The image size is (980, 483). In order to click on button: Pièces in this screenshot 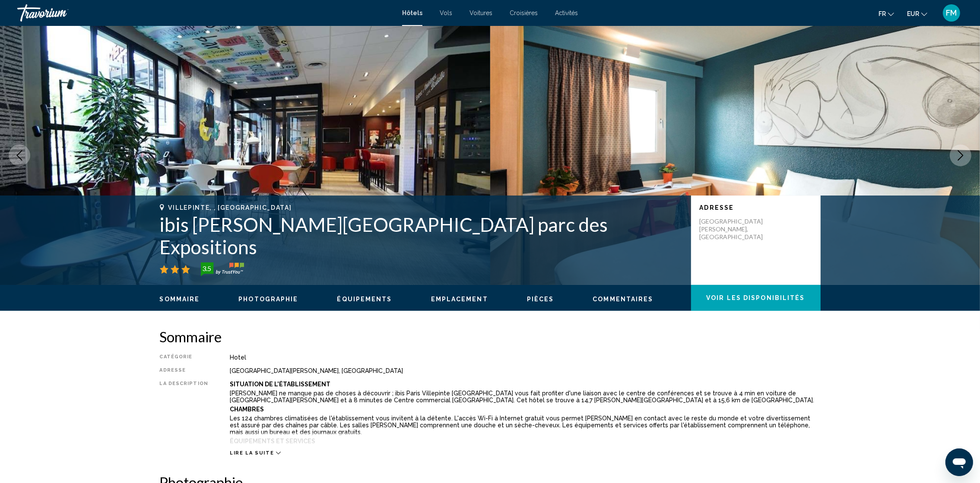, I will do `click(541, 300)`.